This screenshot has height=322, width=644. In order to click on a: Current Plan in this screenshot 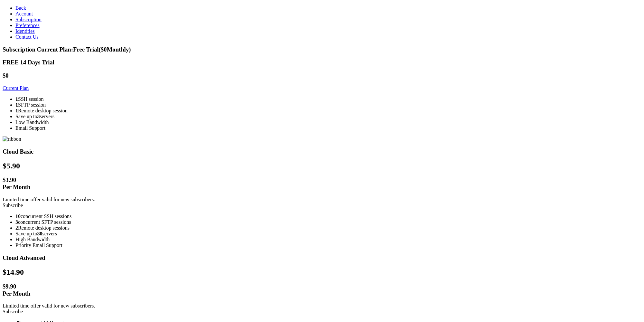, I will do `click(16, 88)`.